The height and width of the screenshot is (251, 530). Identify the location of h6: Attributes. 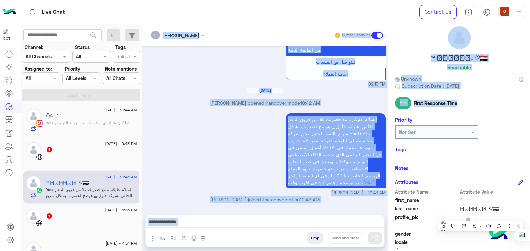
(407, 182).